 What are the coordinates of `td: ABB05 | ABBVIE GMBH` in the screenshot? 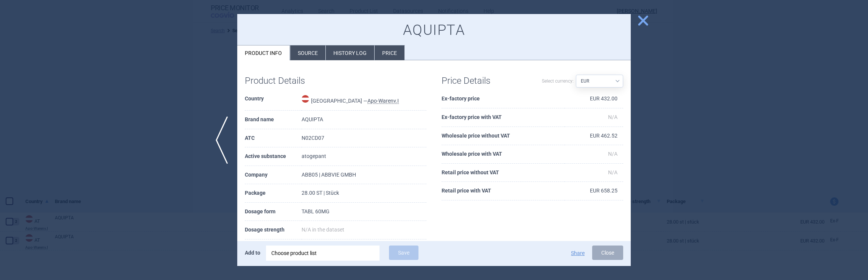 It's located at (364, 175).